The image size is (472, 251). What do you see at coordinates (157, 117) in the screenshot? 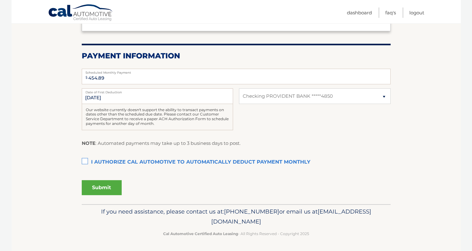
I see `div: Our website currently doesn't support the ability to transact payments on dates other than the sc...` at bounding box center [157, 117].